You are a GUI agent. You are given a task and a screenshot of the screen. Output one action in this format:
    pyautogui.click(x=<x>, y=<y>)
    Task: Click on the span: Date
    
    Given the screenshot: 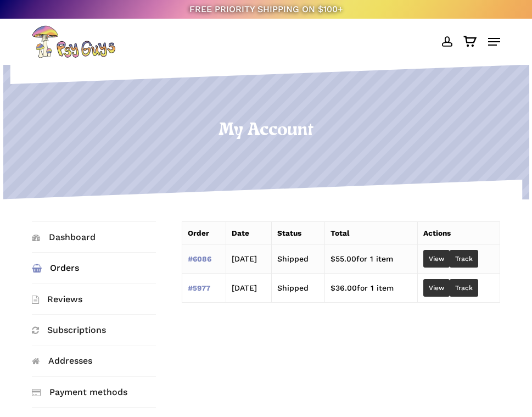 What is the action you would take?
    pyautogui.click(x=241, y=233)
    